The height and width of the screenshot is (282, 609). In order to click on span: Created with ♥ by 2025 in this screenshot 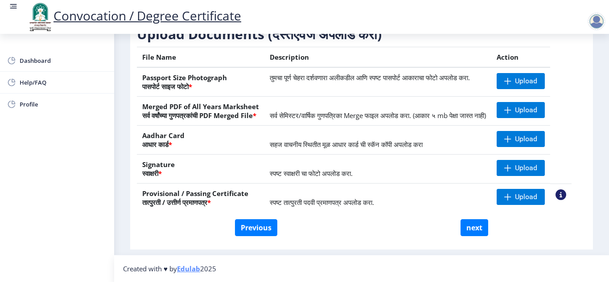, I will do `click(169, 269)`.